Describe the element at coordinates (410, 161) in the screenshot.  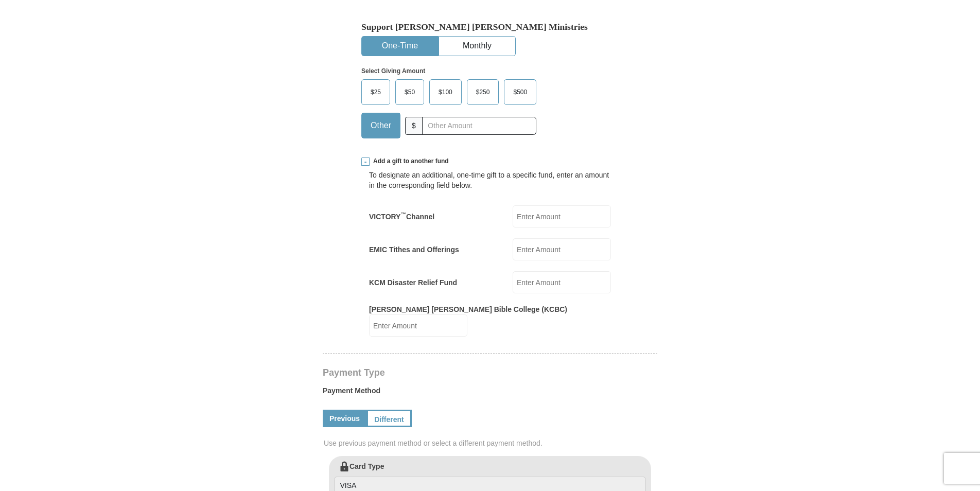
I see `span: Add a gift to another fund` at that location.